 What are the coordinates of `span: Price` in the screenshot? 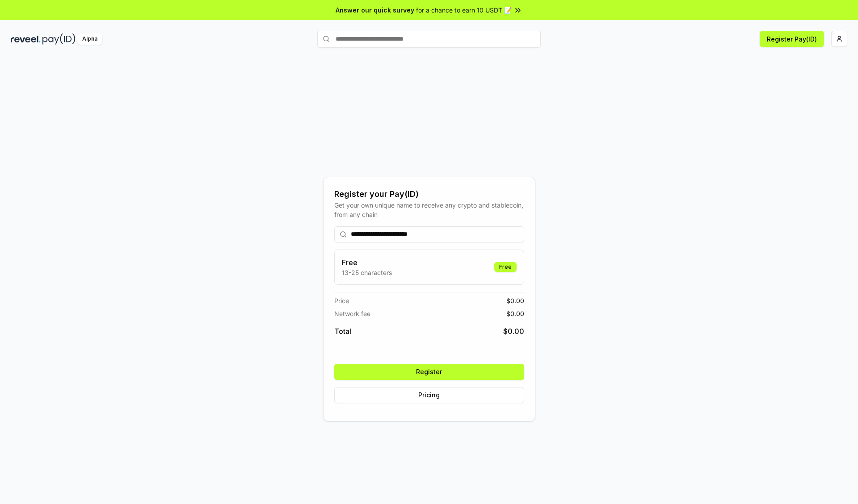 It's located at (341, 301).